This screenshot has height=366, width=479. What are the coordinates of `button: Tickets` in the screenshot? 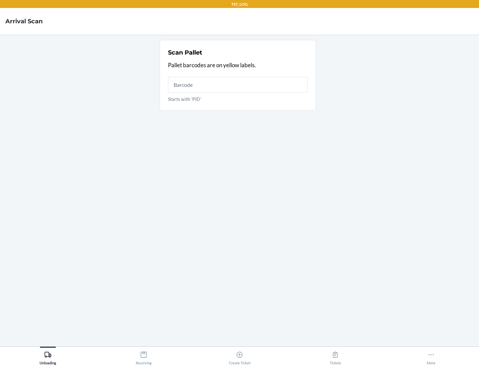 It's located at (335, 356).